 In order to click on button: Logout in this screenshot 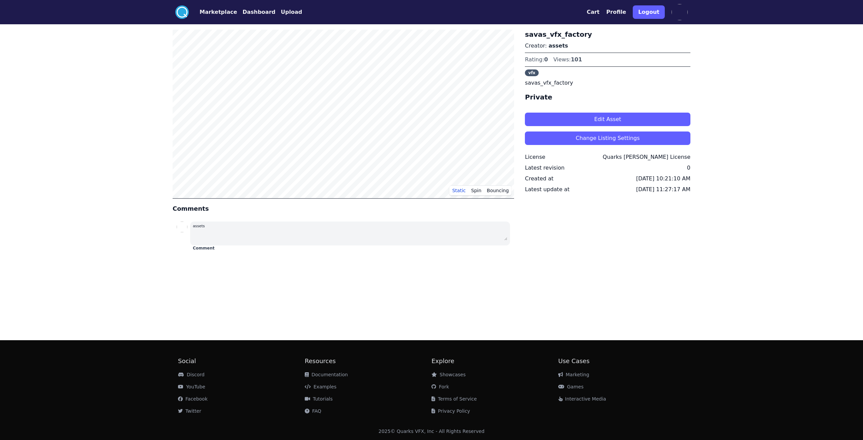, I will do `click(649, 12)`.